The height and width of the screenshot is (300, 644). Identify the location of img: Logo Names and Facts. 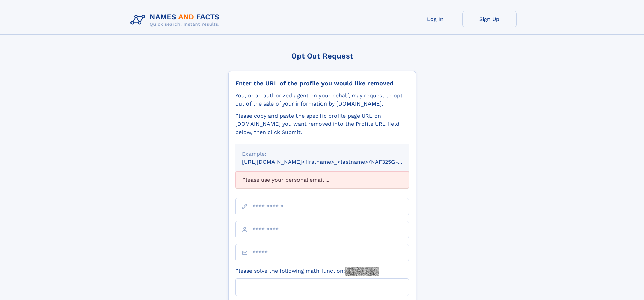
(177, 20).